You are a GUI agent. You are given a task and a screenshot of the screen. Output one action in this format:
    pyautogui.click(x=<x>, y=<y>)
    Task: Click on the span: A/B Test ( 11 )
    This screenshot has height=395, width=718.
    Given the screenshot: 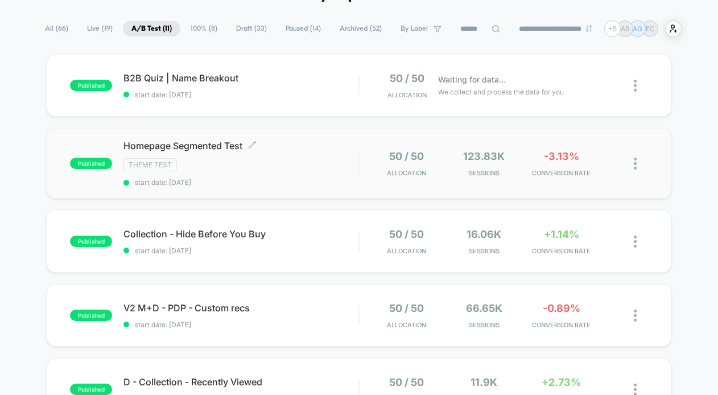 What is the action you would take?
    pyautogui.click(x=151, y=28)
    